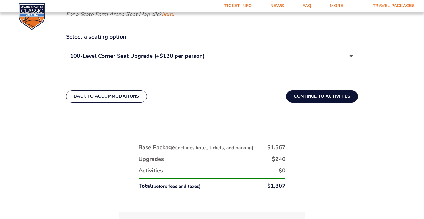 The height and width of the screenshot is (219, 424). I want to click on div: $240, so click(279, 159).